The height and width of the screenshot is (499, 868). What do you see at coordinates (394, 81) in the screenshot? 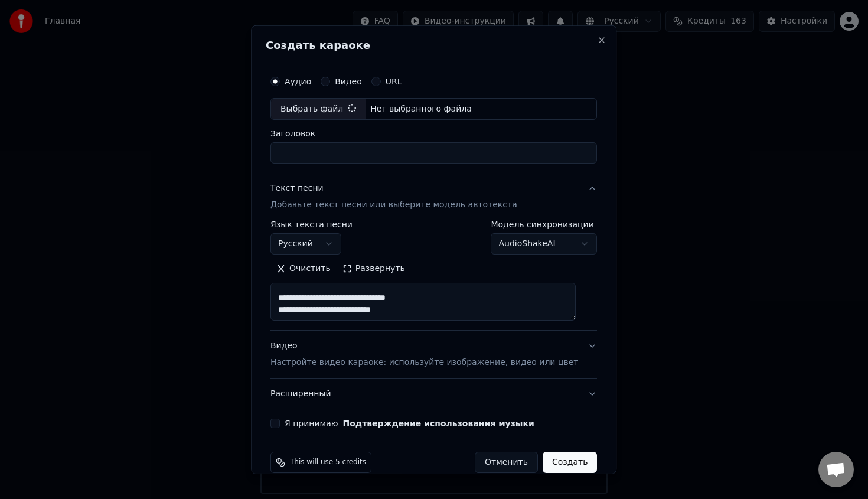
I see `label: URL` at bounding box center [394, 81].